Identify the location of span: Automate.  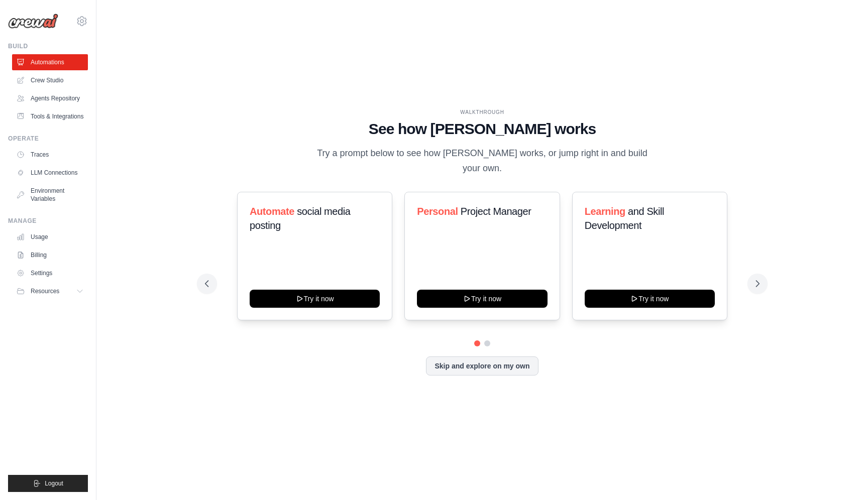
(272, 212).